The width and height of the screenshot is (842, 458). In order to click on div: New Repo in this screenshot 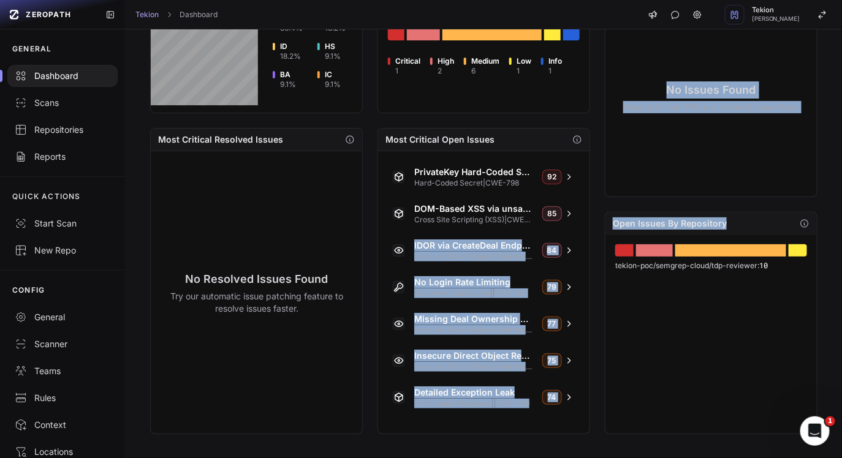, I will do `click(62, 251)`.